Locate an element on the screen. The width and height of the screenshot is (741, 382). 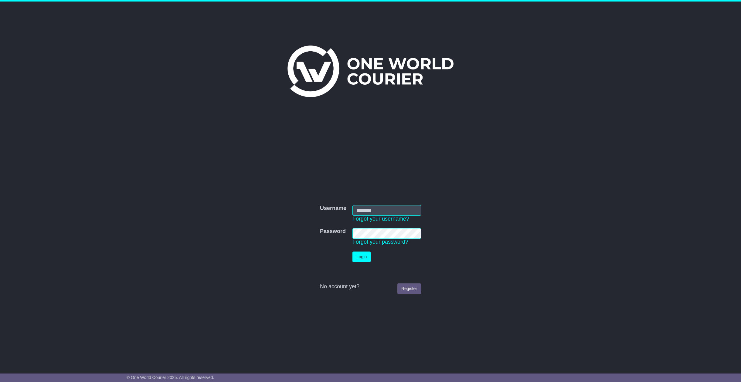
div: No account yet? is located at coordinates (370, 287).